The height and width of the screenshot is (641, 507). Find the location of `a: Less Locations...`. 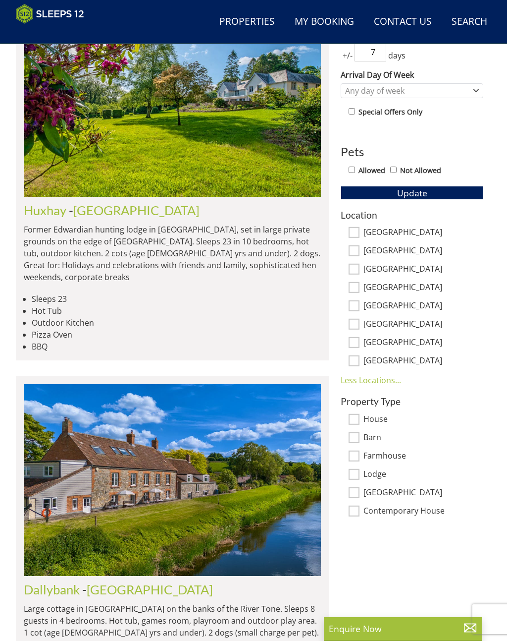

a: Less Locations... is located at coordinates (371, 380).